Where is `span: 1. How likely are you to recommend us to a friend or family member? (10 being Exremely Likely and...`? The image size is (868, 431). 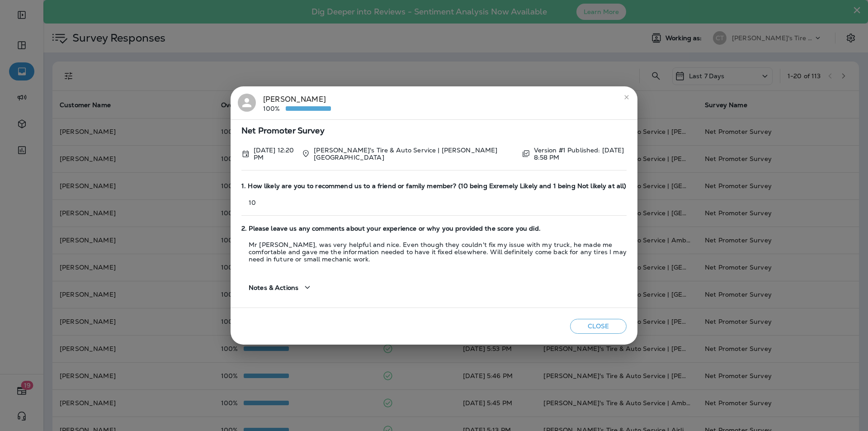
span: 1. How likely are you to recommend us to a friend or family member? (10 being Exremely Likely and... is located at coordinates (434, 186).